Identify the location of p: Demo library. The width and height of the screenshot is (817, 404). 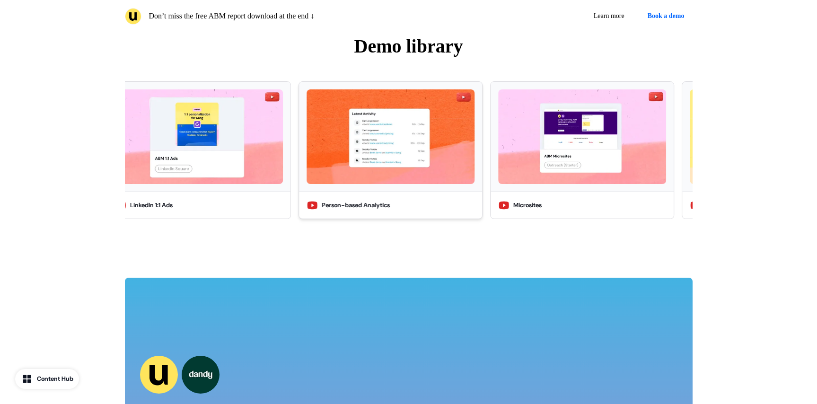
(409, 46).